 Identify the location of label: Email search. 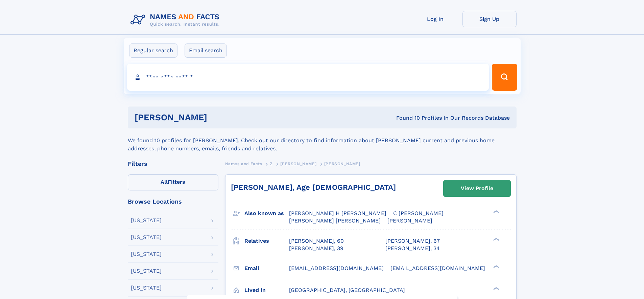
(205, 51).